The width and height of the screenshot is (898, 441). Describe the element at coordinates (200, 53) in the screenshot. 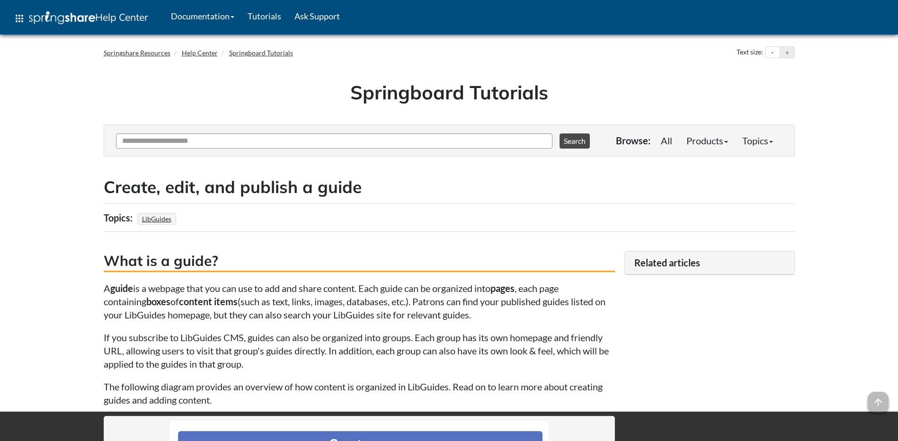

I see `a: Help Center` at that location.